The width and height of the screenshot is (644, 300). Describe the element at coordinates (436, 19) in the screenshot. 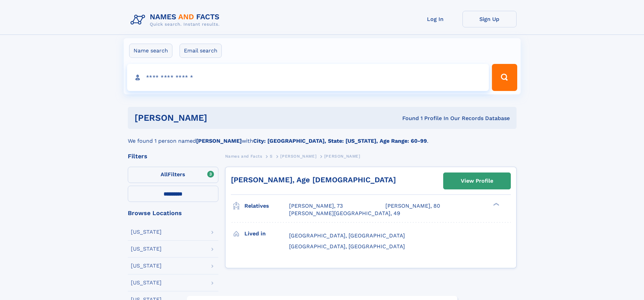

I see `a: Log In` at that location.